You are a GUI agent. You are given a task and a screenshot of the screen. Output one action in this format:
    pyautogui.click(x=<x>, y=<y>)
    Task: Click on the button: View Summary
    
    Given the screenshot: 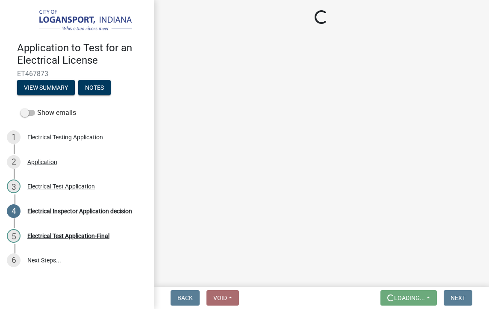 What is the action you would take?
    pyautogui.click(x=46, y=88)
    